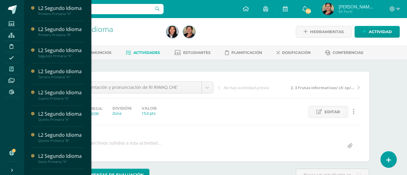  Describe the element at coordinates (61, 99) in the screenshot. I see `div: Cuarto Primaria "A"` at that location.